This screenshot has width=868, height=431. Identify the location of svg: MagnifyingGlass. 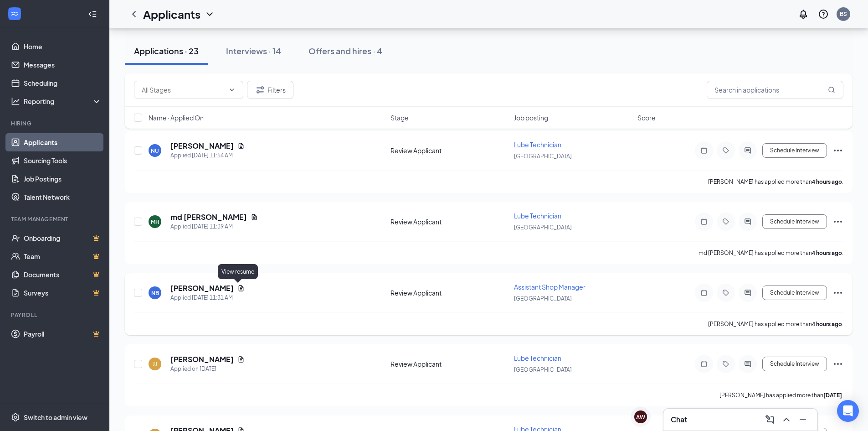
(832, 90).